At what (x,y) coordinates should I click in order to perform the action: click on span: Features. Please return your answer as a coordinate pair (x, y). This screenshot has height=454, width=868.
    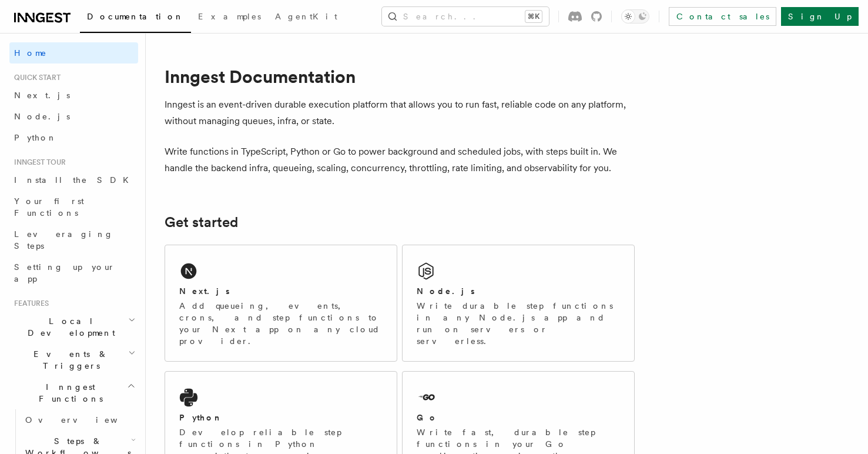
    Looking at the image, I should click on (29, 303).